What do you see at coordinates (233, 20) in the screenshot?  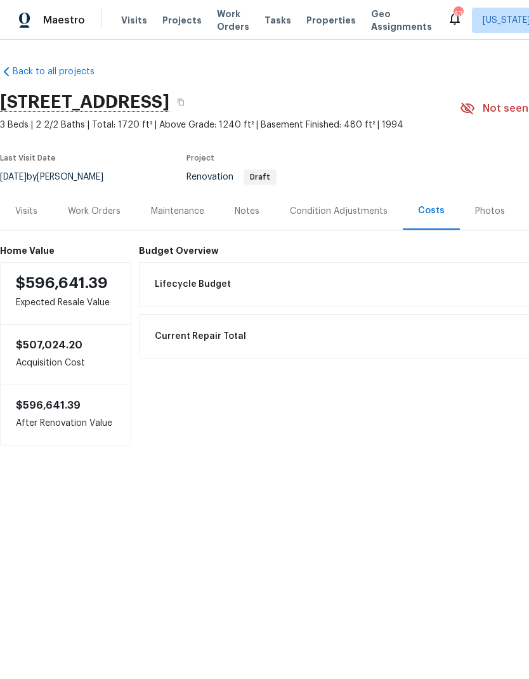 I see `span: Work Orders` at bounding box center [233, 20].